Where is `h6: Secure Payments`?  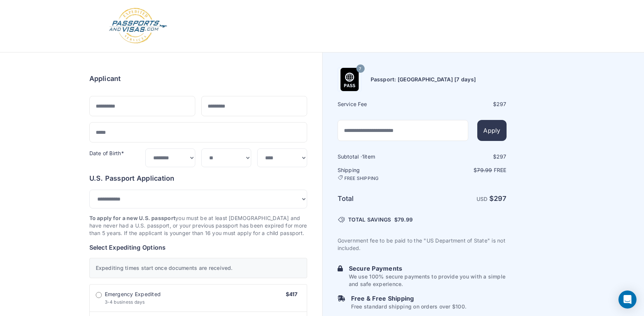
h6: Secure Payments is located at coordinates (428, 268).